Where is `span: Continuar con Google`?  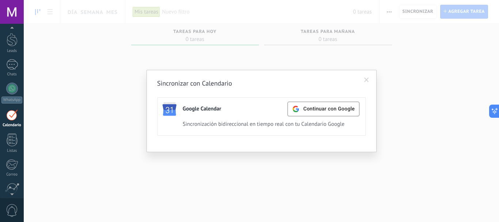 span: Continuar con Google is located at coordinates (329, 109).